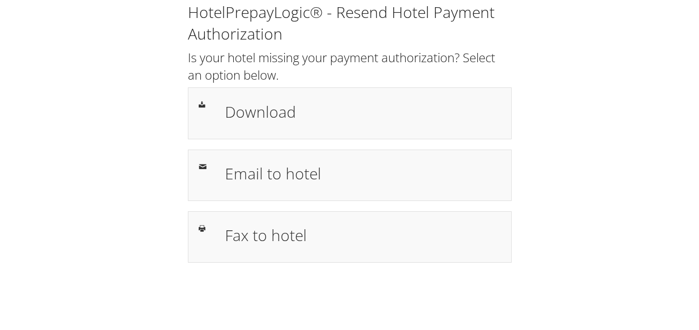 This screenshot has height=330, width=699. I want to click on h1: Fax to hotel, so click(363, 235).